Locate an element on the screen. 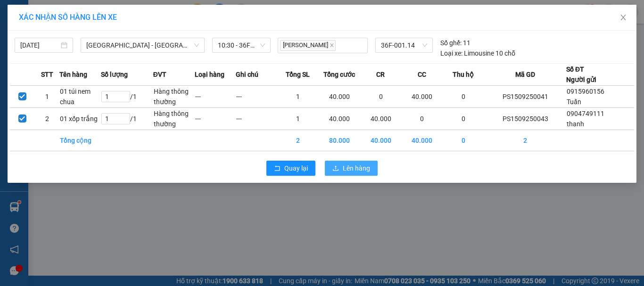 The width and height of the screenshot is (644, 286). div: Limousine 10 chỗ is located at coordinates (477, 53).